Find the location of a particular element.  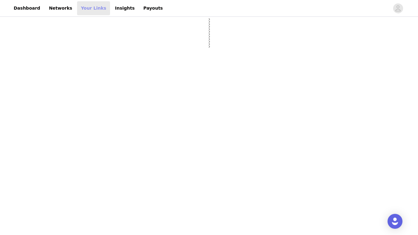

div: Open Intercom Messenger is located at coordinates (395, 221).